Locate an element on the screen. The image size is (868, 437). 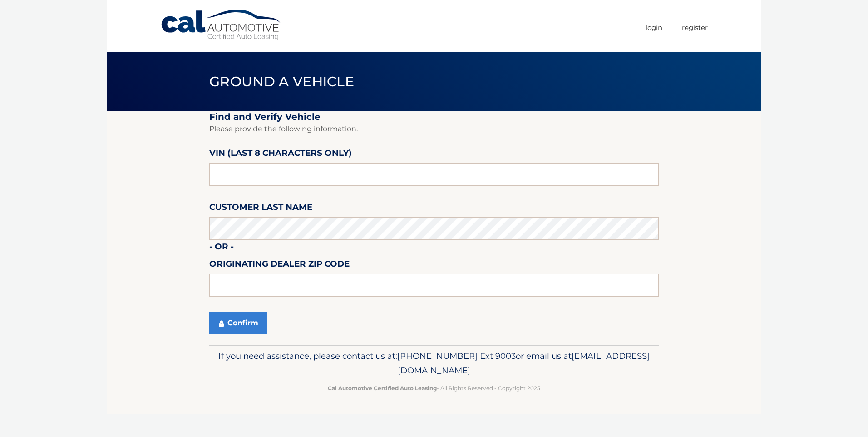
span: Ground a Vehicle is located at coordinates (281, 81).